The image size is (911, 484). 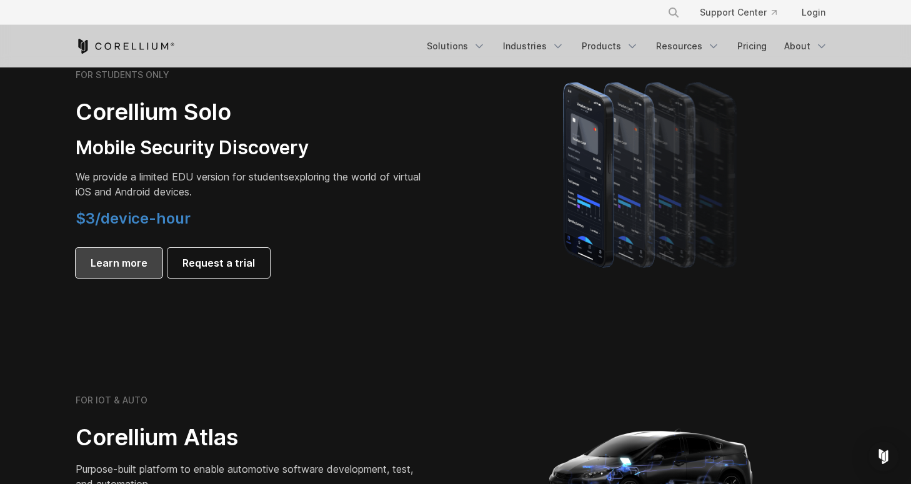 What do you see at coordinates (133, 218) in the screenshot?
I see `span: $3/device-hour` at bounding box center [133, 218].